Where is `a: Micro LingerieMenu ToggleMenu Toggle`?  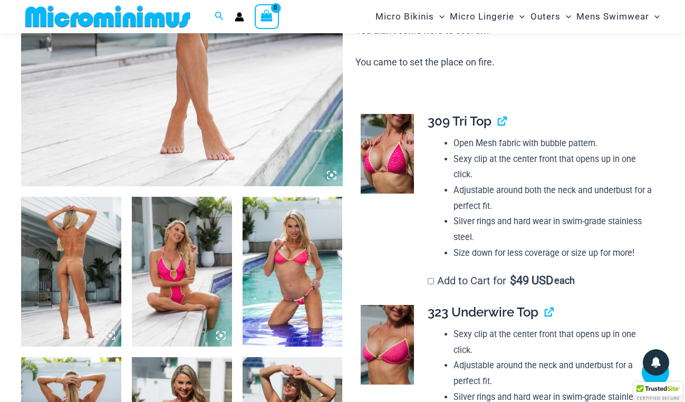 a: Micro LingerieMenu ToggleMenu Toggle is located at coordinates (488, 16).